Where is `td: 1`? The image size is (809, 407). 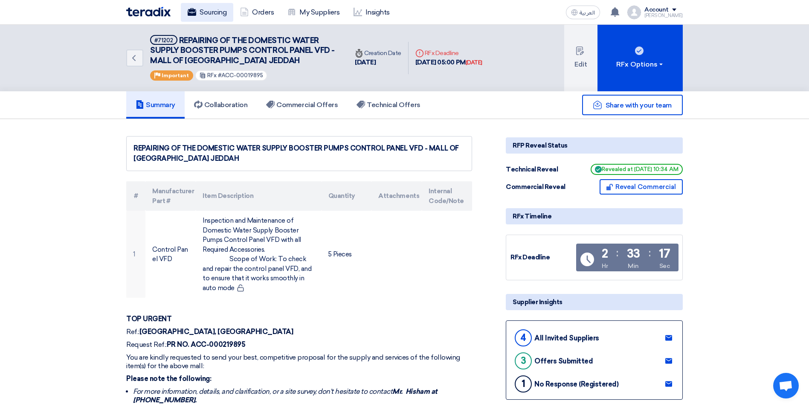 td: 1 is located at coordinates (136, 254).